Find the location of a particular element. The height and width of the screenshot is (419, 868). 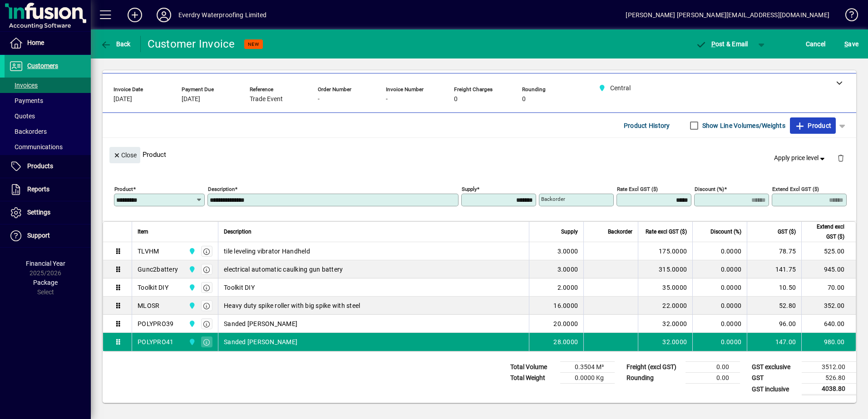

td: 70.00 is located at coordinates (829, 288).